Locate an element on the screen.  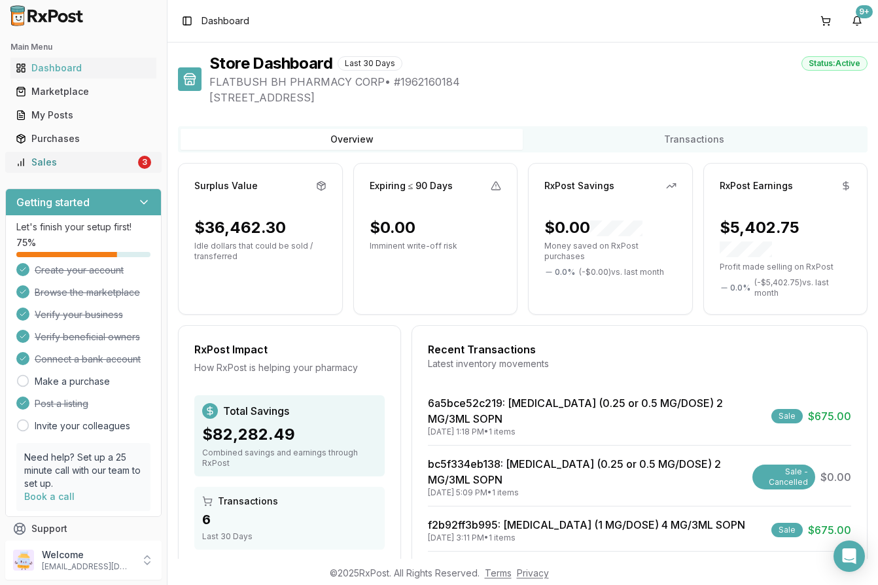
span: Transactions is located at coordinates (248, 501).